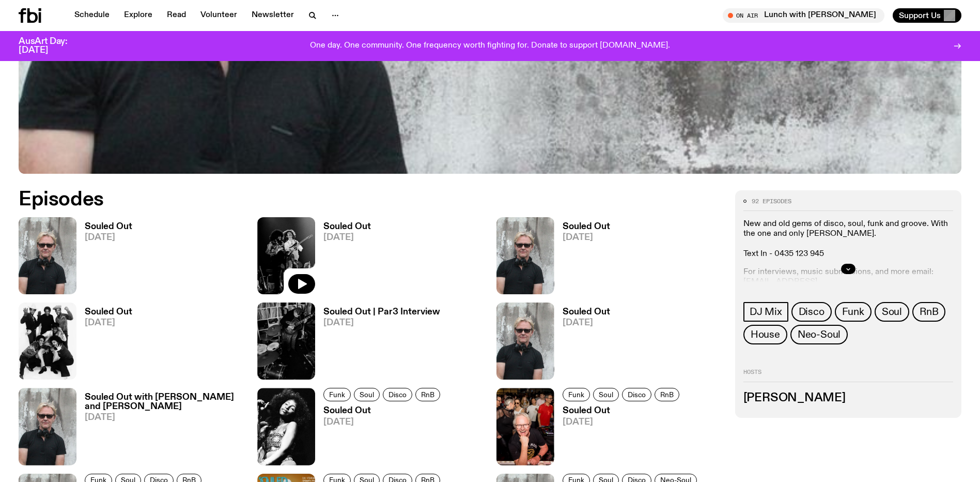  I want to click on a: Volunteer, so click(219, 15).